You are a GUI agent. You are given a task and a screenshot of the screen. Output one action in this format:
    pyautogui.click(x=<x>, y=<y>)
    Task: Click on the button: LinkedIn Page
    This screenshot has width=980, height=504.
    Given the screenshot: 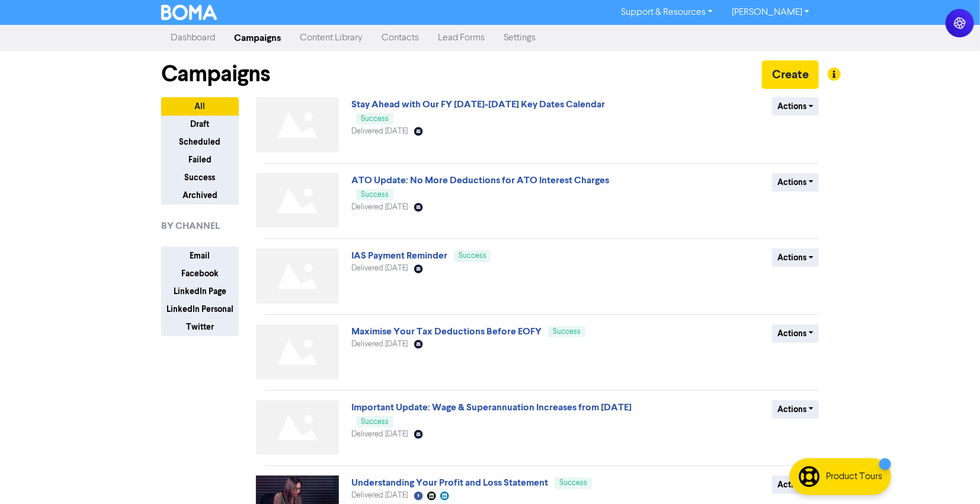 What is the action you would take?
    pyautogui.click(x=200, y=291)
    